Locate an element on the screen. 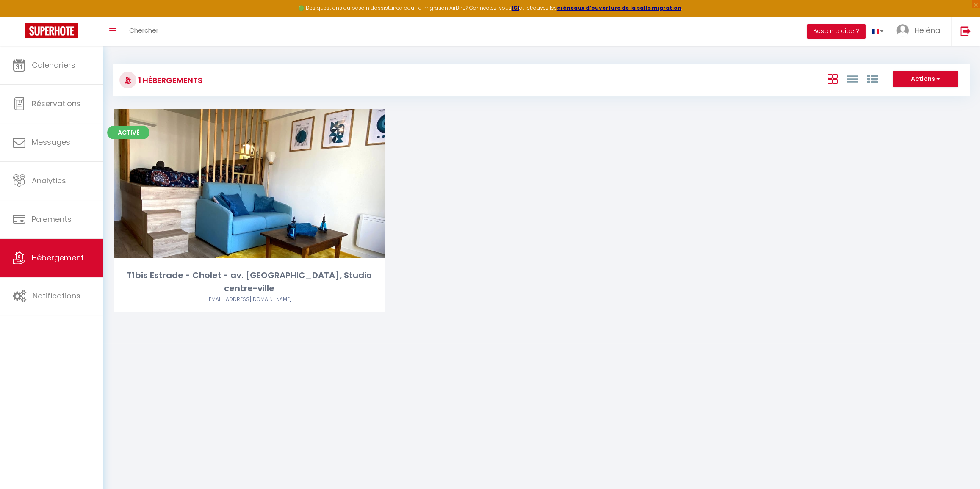  span: Réservations is located at coordinates (56, 104).